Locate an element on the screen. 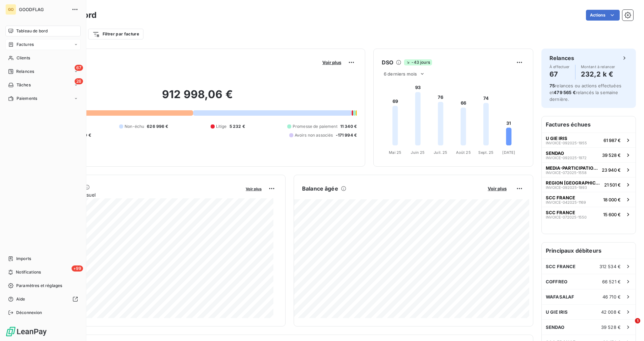 The image size is (644, 341). span: INVOICE-092025-1972 is located at coordinates (566, 158).